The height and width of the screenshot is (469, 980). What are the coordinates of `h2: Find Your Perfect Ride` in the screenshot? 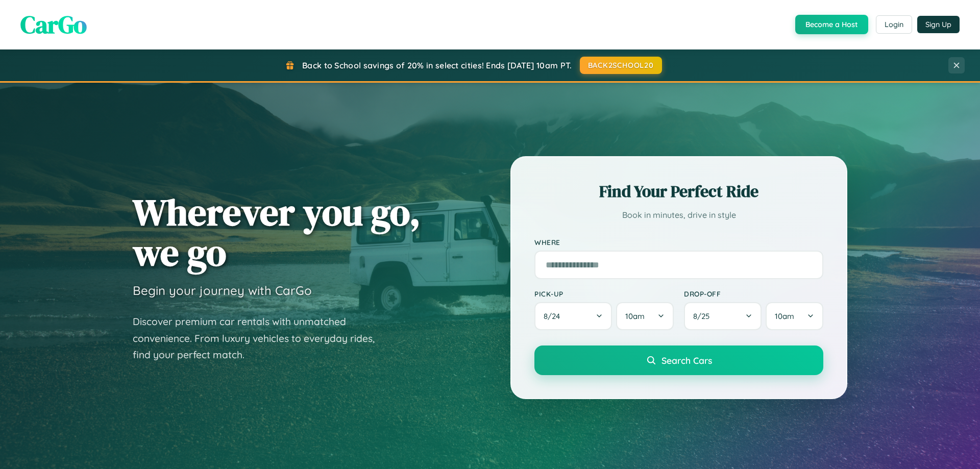 It's located at (678, 191).